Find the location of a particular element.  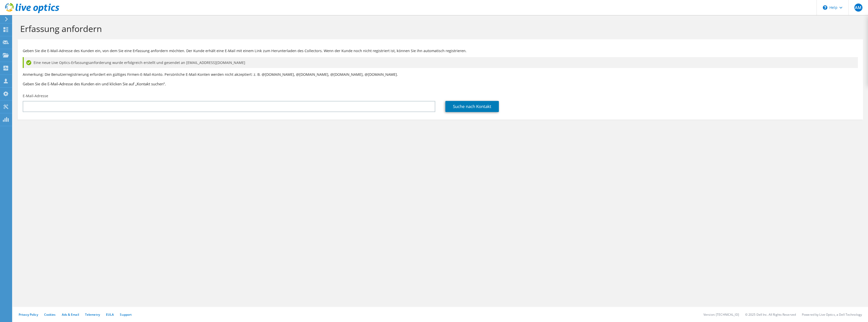

a: Suche nach Kontakt is located at coordinates (472, 107).